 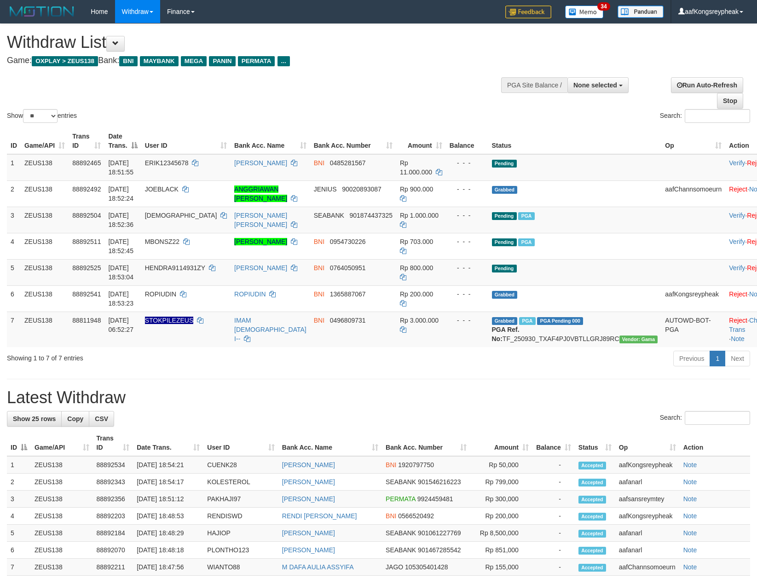 I want to click on td: PLONTHO123, so click(x=241, y=550).